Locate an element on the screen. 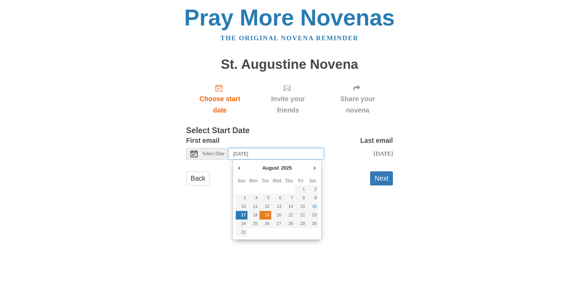  input: Use the arrow keys to pick a date is located at coordinates (276, 154).